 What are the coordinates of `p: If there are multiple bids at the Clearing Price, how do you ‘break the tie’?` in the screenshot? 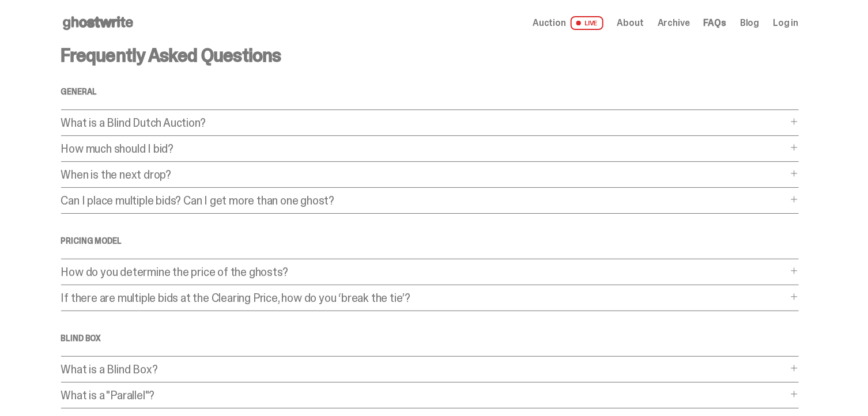 It's located at (424, 298).